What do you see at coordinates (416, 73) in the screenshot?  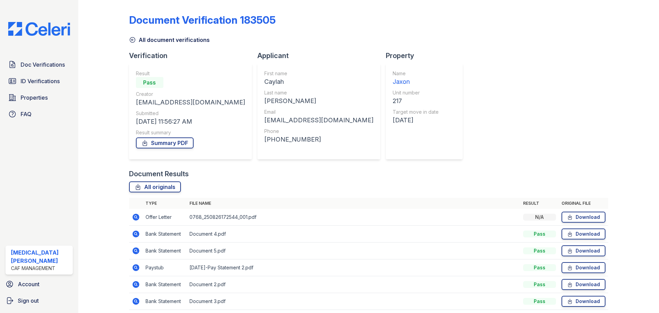 I see `div: Name` at bounding box center [416, 73].